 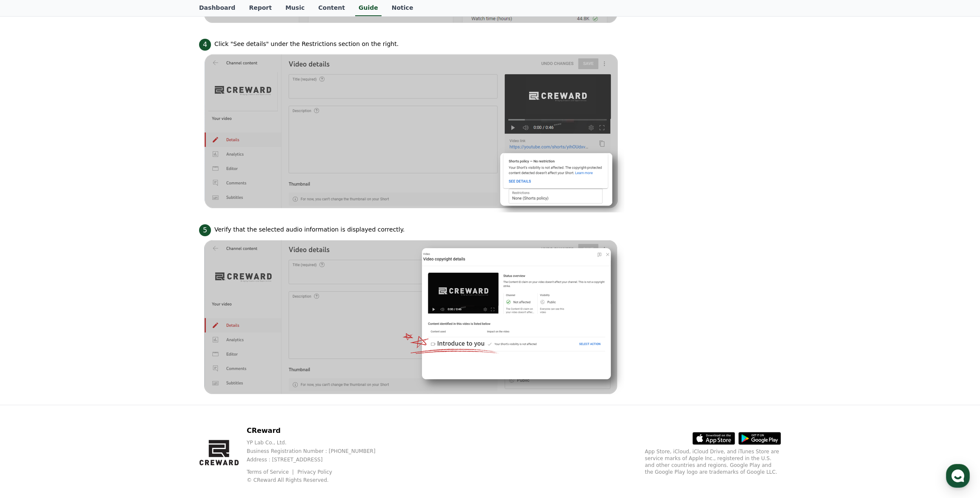 What do you see at coordinates (83, 287) in the screenshot?
I see `span: Messages` at bounding box center [83, 287].